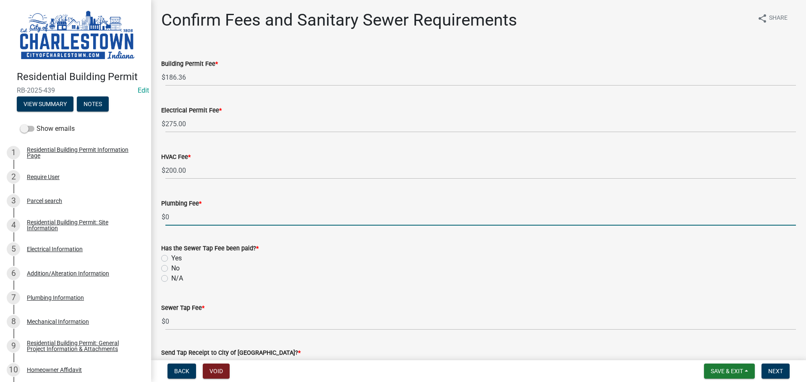 This screenshot has width=806, height=382. I want to click on span: Next, so click(775, 371).